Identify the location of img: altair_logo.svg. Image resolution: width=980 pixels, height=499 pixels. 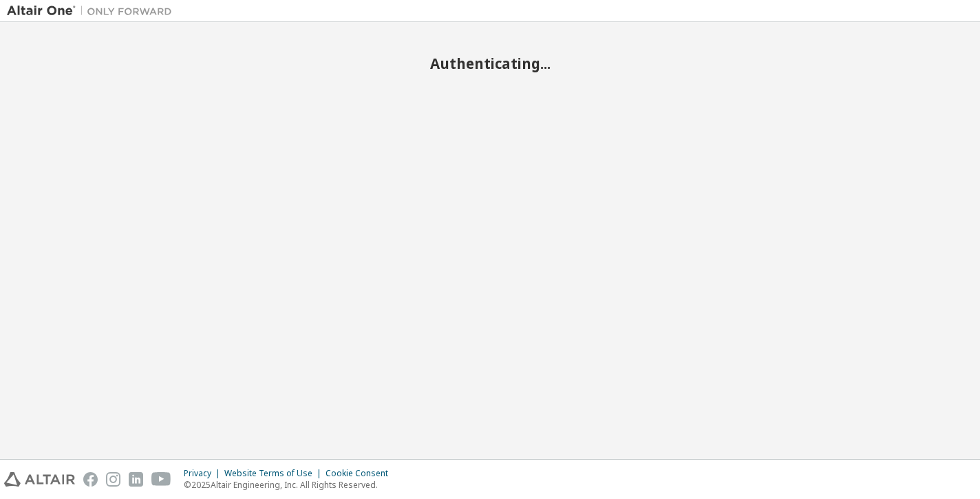
(39, 479).